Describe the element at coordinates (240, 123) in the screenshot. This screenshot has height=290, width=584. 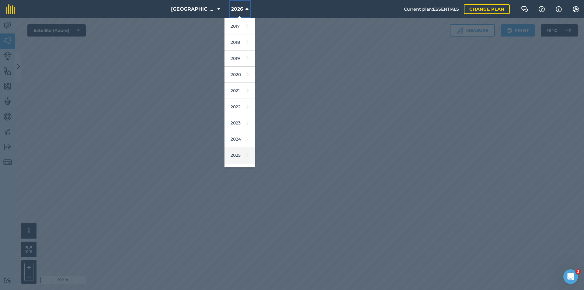
I see `a: 2023` at that location.